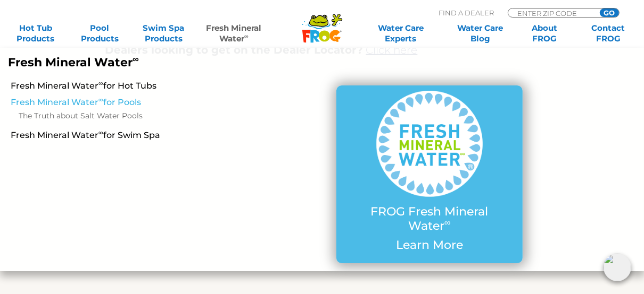  Describe the element at coordinates (430, 219) in the screenshot. I see `p: FROG Fresh Mineral Water` at that location.